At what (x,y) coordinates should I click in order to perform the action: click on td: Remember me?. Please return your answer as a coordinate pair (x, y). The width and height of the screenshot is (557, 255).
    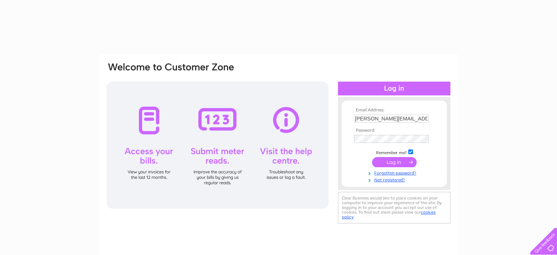
    Looking at the image, I should click on (394, 152).